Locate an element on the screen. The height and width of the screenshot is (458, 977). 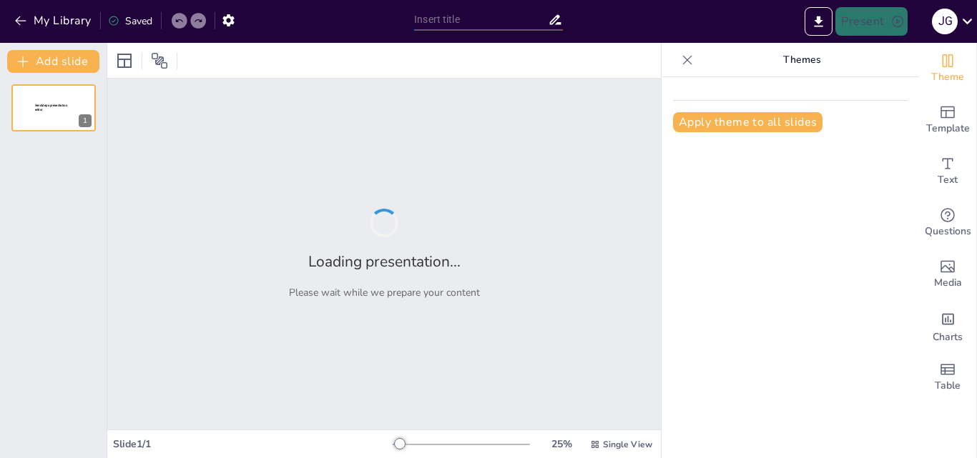
span: Text is located at coordinates (947, 180).